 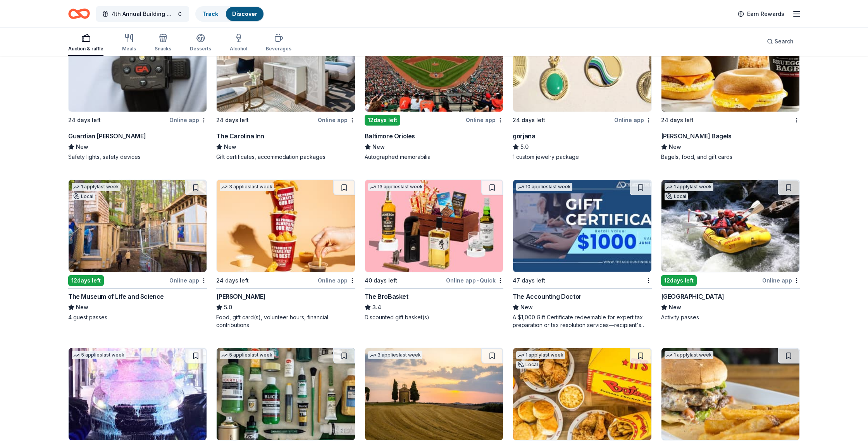 What do you see at coordinates (244, 14) in the screenshot?
I see `a: Discover` at bounding box center [244, 14].